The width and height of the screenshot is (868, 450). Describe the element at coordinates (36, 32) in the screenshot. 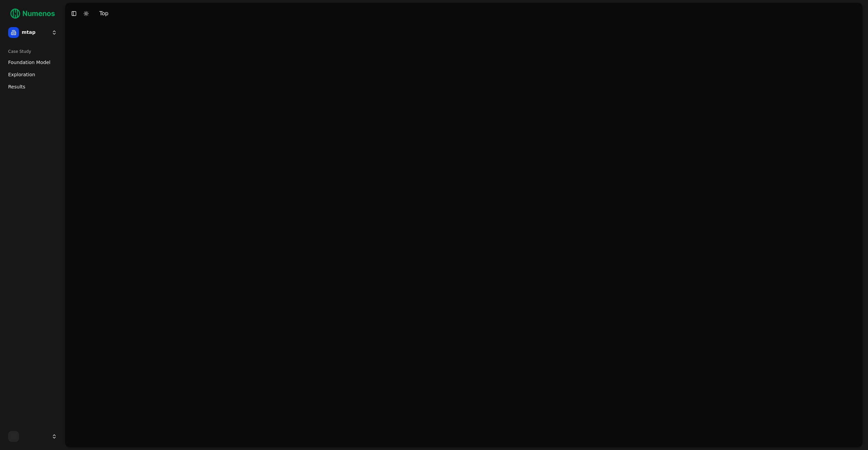

I see `span: mtap` at that location.